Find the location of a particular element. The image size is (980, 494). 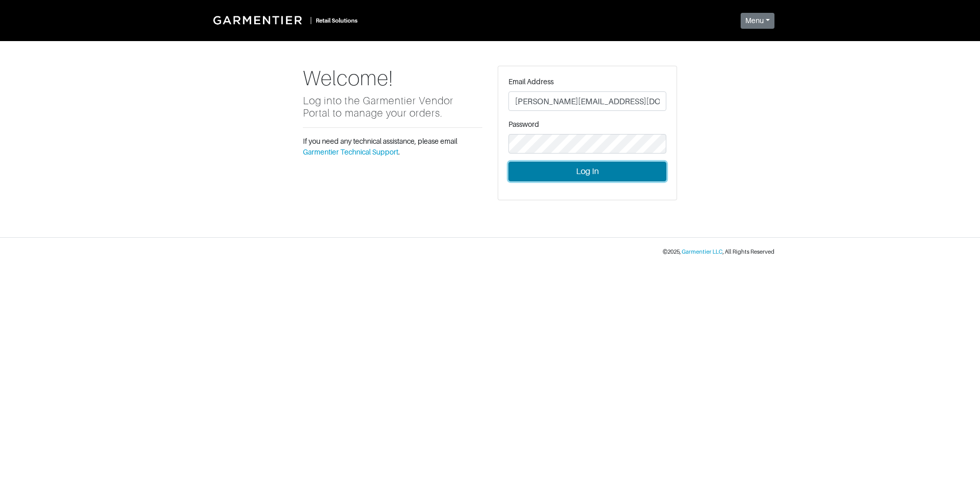

img: Garmentier is located at coordinates (259, 20).